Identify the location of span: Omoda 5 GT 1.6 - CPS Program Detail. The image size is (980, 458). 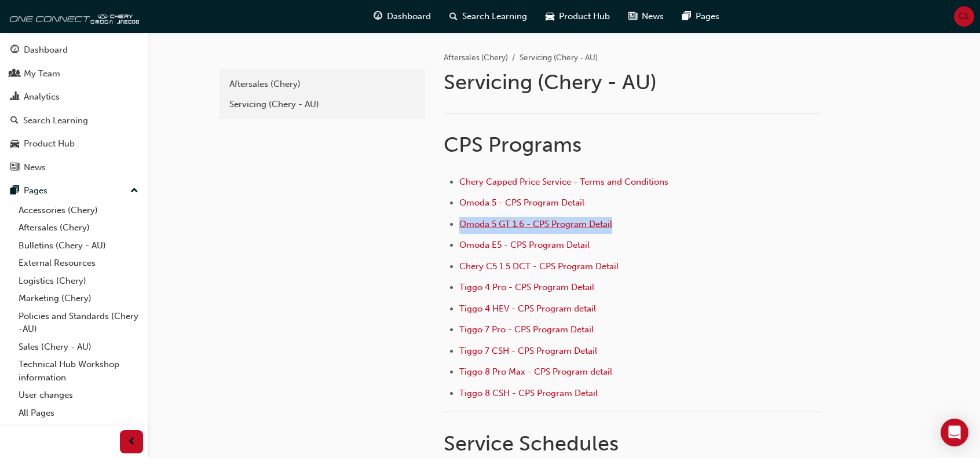
(536, 224).